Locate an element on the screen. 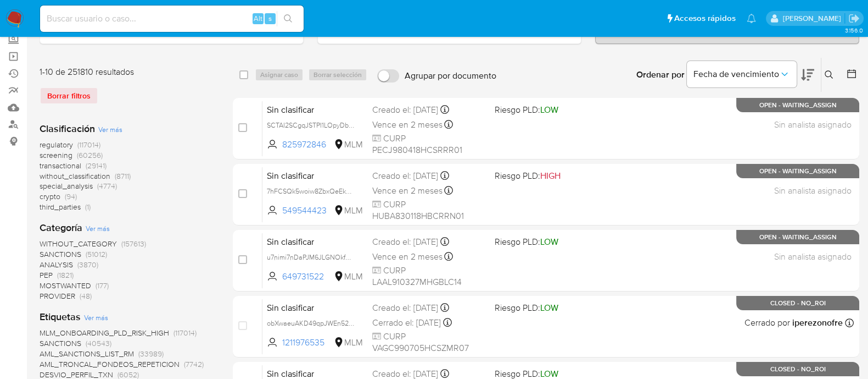  a: Notificaciones is located at coordinates (751, 18).